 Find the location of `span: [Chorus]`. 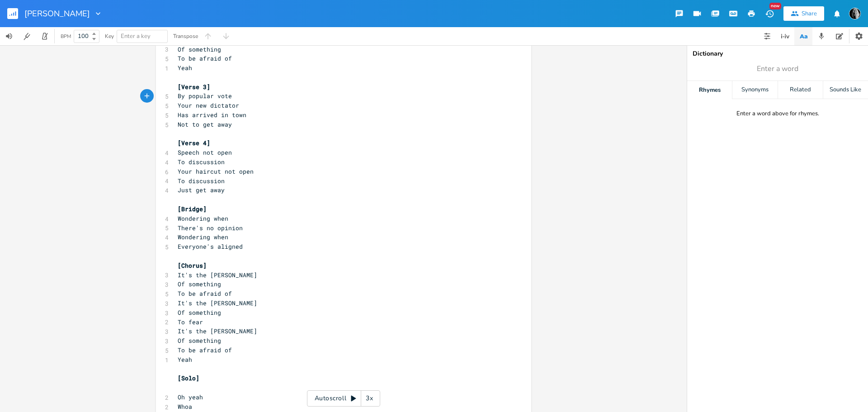

span: [Chorus] is located at coordinates (192, 266).